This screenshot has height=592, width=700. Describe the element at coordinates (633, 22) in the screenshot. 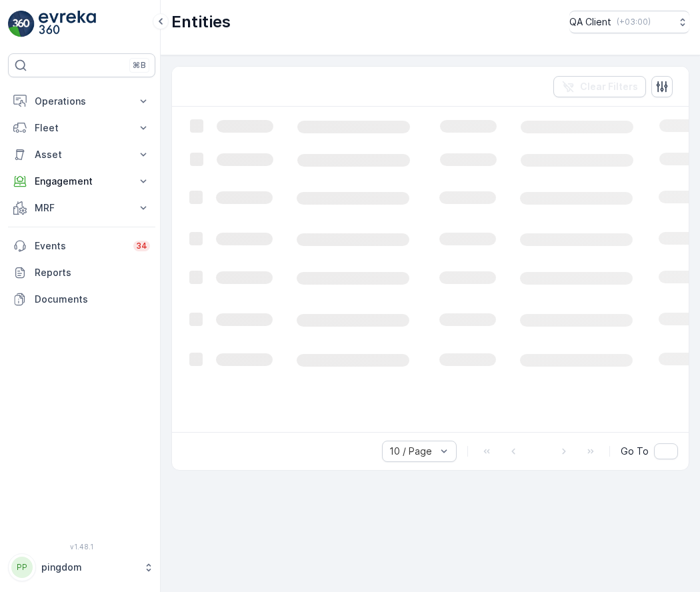

I see `p: ( +03:00 )` at that location.